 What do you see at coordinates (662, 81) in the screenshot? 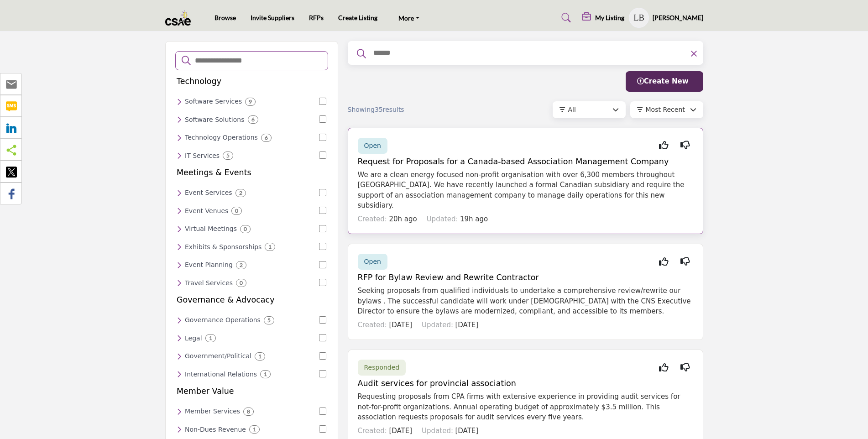
I see `span: Create New` at bounding box center [662, 81].